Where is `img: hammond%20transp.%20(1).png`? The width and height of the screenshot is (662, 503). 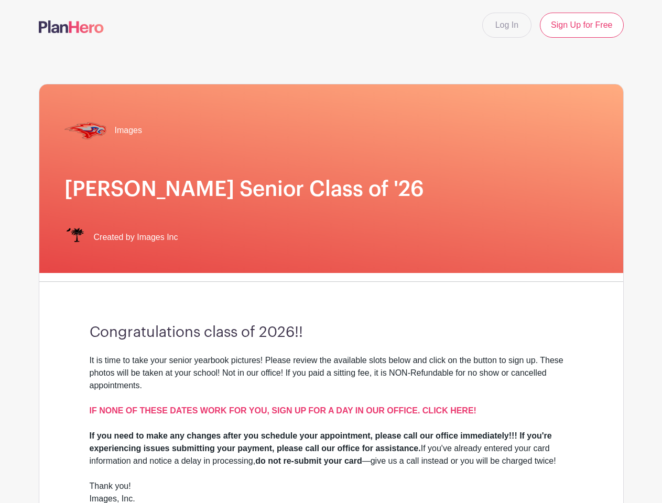
img: hammond%20transp.%20(1).png is located at coordinates (85, 131).